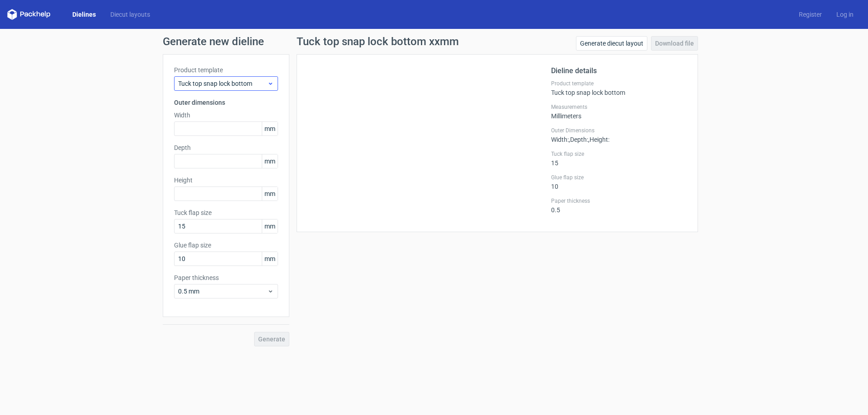 The image size is (868, 415). What do you see at coordinates (578, 140) in the screenshot?
I see `span: , Depth :` at bounding box center [578, 140].